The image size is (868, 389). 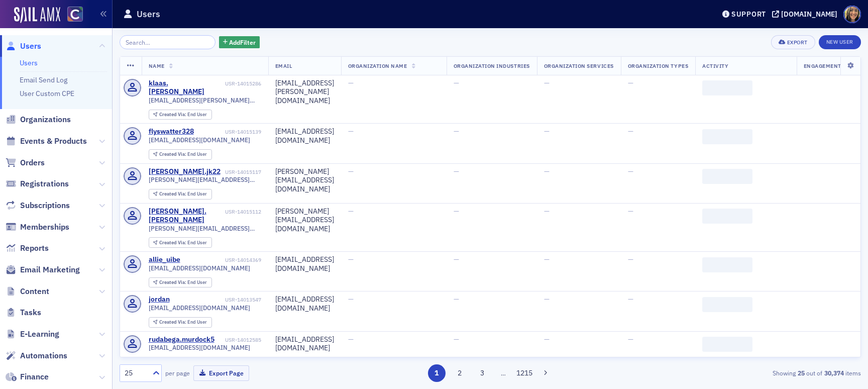 I want to click on button: 1, so click(x=436, y=373).